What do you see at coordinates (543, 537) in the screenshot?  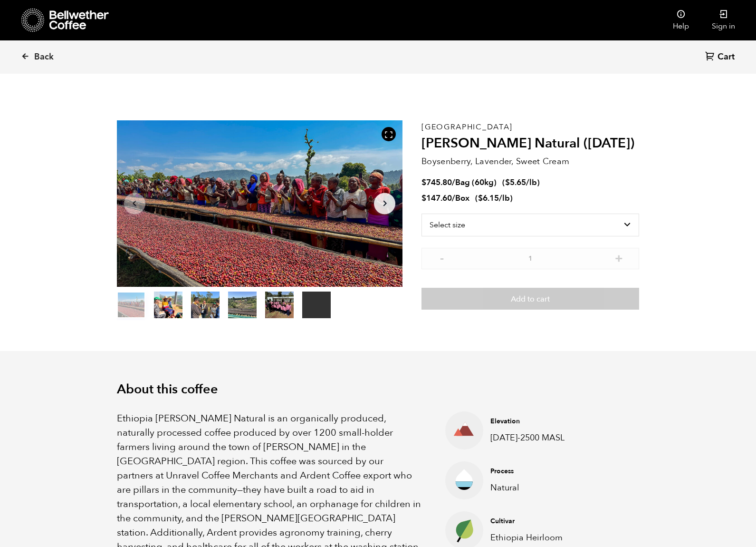 I see `p: Ethiopia Heirloom` at bounding box center [543, 537].